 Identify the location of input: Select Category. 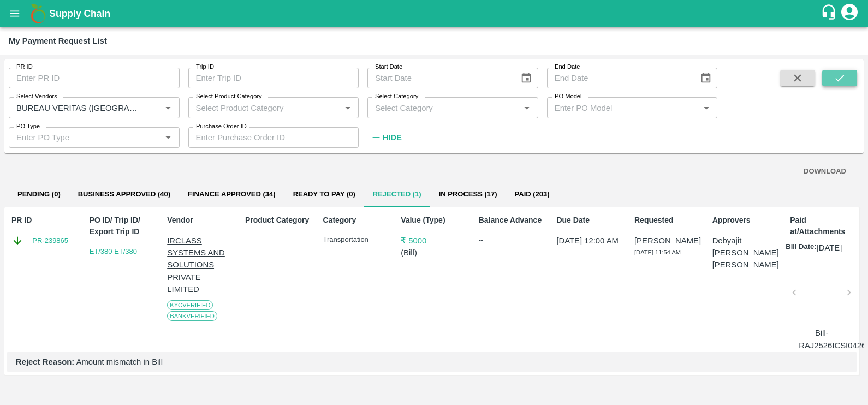
(444, 108).